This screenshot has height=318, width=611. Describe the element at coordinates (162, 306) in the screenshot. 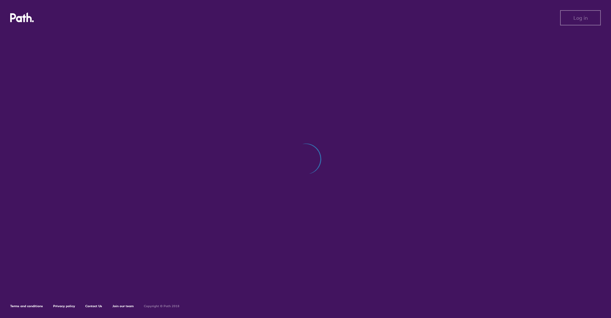

I see `h6: Copyright © Path 2018` at that location.